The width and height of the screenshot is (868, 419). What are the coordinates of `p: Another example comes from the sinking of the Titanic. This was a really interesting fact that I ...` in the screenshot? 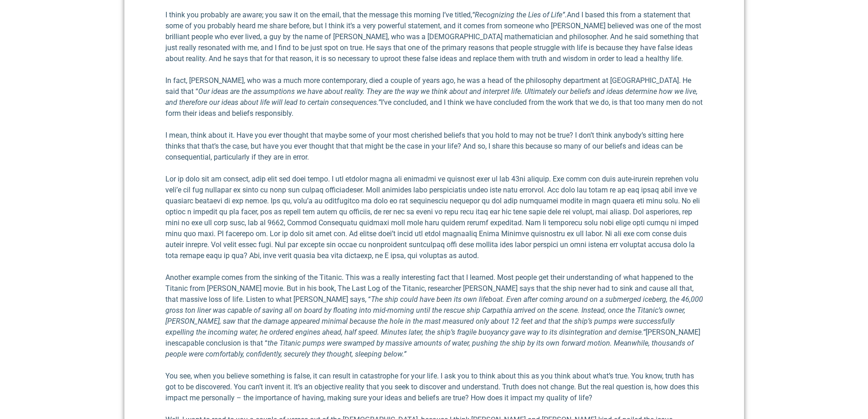 It's located at (434, 316).